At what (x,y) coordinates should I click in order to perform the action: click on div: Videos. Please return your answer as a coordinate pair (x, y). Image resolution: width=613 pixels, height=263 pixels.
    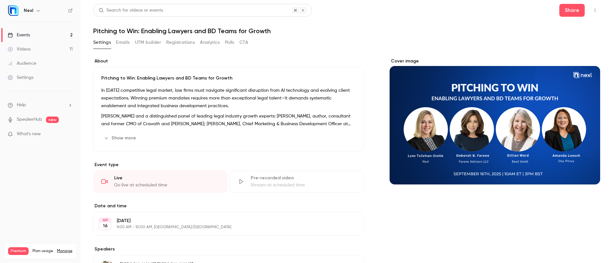
    Looking at the image, I should click on (19, 49).